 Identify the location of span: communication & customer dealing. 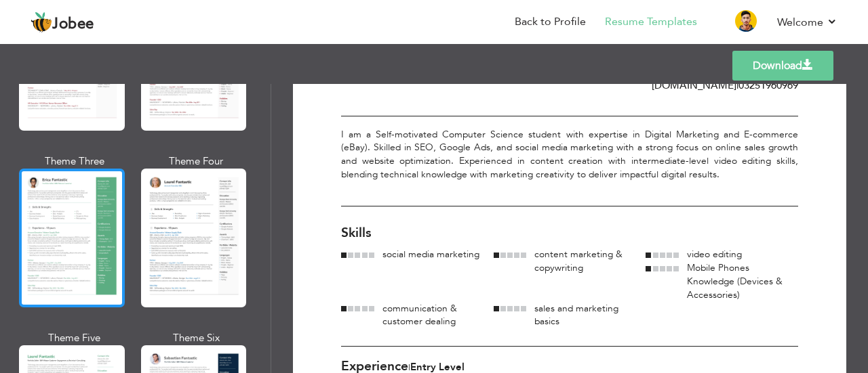
(420, 315).